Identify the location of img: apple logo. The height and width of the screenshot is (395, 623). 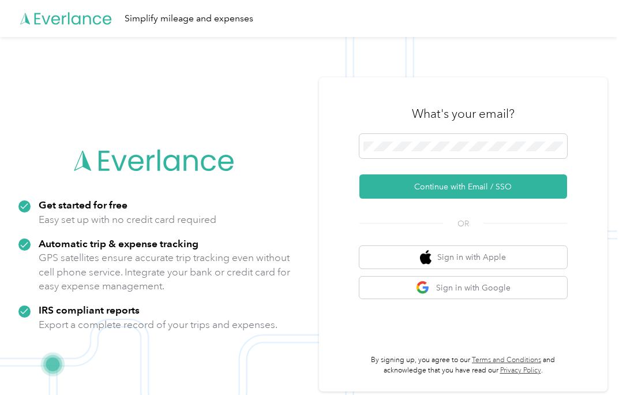
(426, 257).